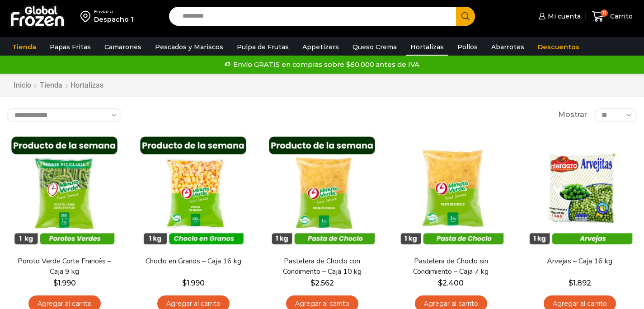 This screenshot has width=644, height=309. What do you see at coordinates (64, 115) in the screenshot?
I see `select: Pedido de la tienda` at bounding box center [64, 115].